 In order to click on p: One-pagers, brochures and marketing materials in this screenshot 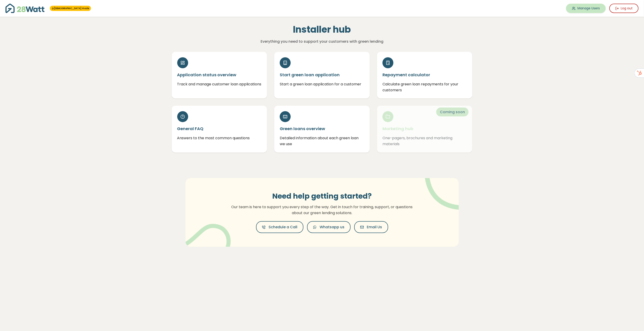, I will do `click(425, 141)`.